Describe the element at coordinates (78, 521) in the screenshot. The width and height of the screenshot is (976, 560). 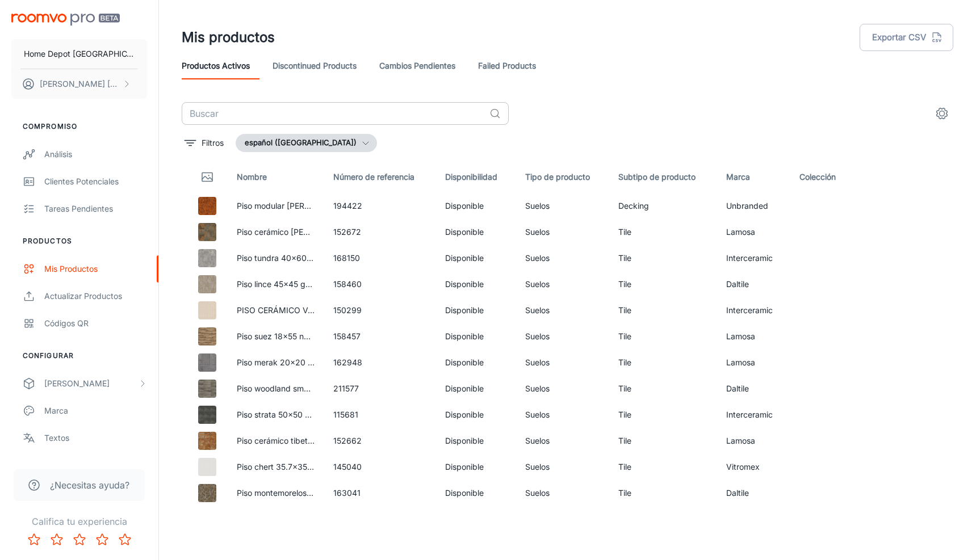
I see `p: Califica tu experiencia` at that location.